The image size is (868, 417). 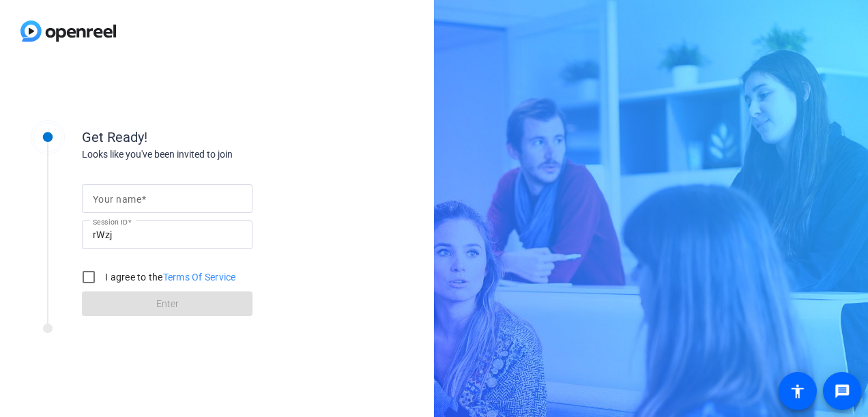 What do you see at coordinates (842, 391) in the screenshot?
I see `mat-icon: message` at bounding box center [842, 391].